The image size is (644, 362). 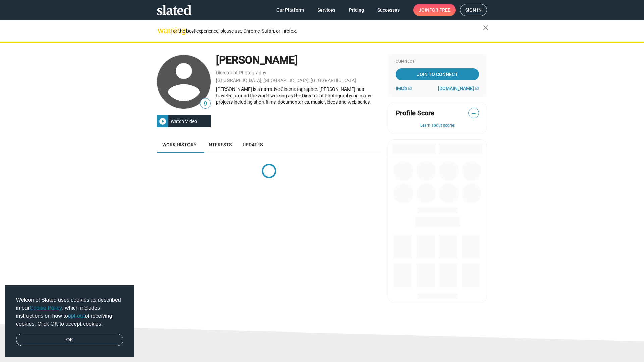 What do you see at coordinates (69, 321) in the screenshot?
I see `div: cookieconsent` at bounding box center [69, 321].